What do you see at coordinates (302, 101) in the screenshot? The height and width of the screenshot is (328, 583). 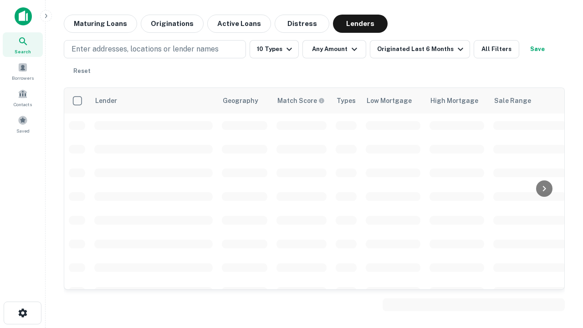 I see `th: Capitalize uses an advanced AI algorithm to match your search with the best lender. The match sco...` at bounding box center [302, 101].